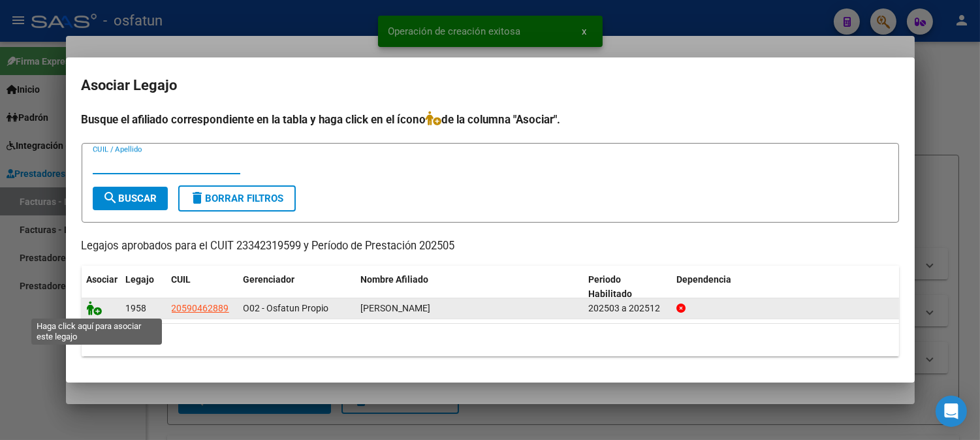  I want to click on datatable-header-cell: Gerenciador, so click(297, 287).